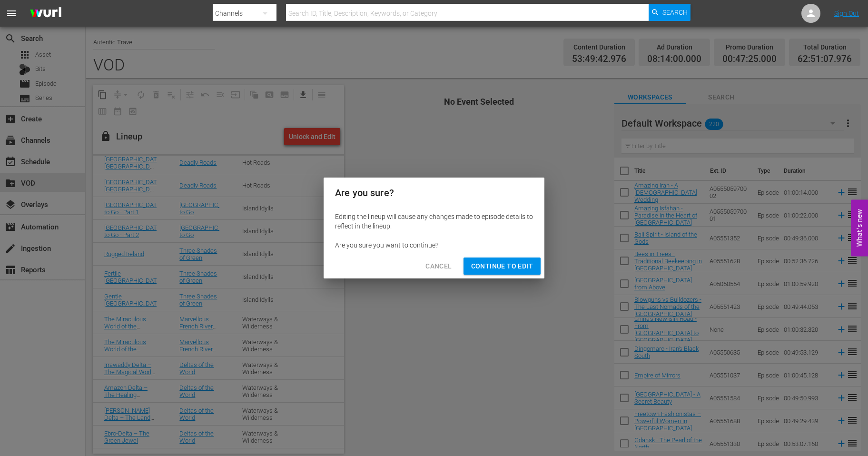  Describe the element at coordinates (434, 193) in the screenshot. I see `h2: Are you sure?` at that location.